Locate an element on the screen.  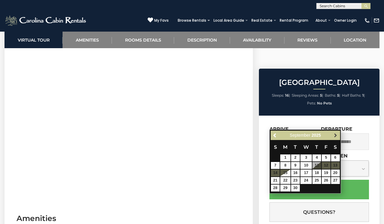
span: Saturday is located at coordinates (335, 147).